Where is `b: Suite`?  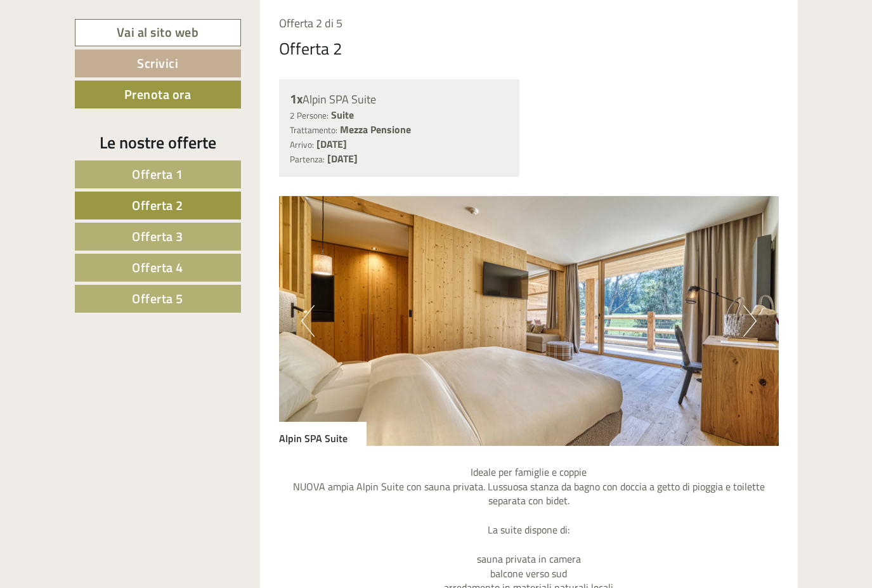 b: Suite is located at coordinates (343, 115).